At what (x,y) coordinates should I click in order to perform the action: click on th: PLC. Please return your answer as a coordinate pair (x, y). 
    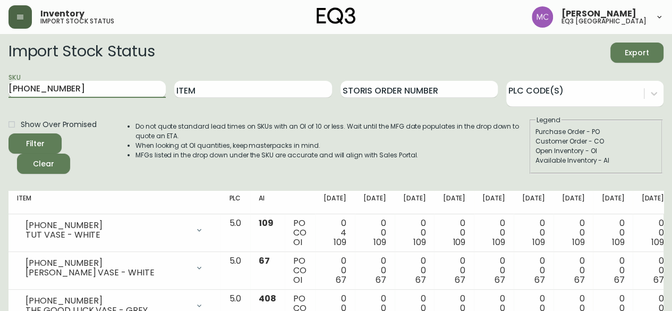
    Looking at the image, I should click on (235, 202).